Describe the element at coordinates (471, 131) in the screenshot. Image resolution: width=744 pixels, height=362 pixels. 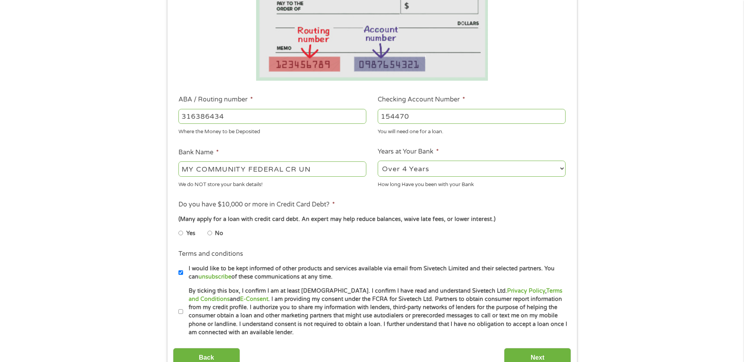
I see `div: You will need one for a loan.` at that location.